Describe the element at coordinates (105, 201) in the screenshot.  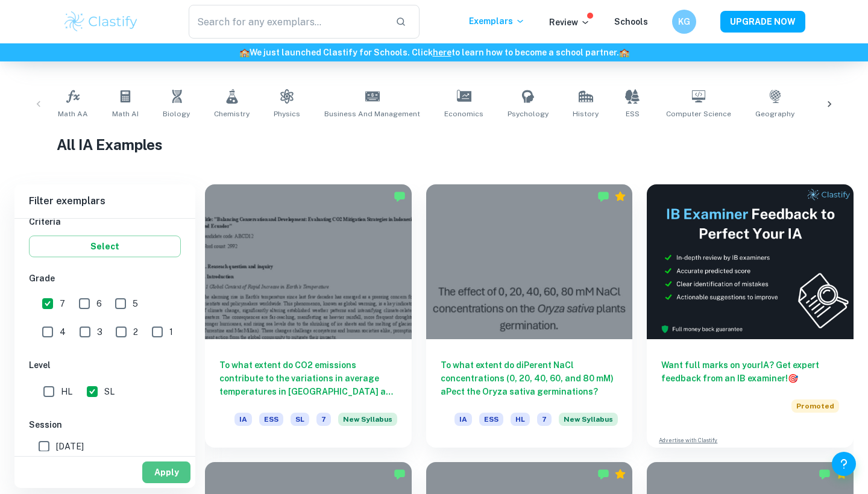
I see `h6: Filter exemplars` at that location.